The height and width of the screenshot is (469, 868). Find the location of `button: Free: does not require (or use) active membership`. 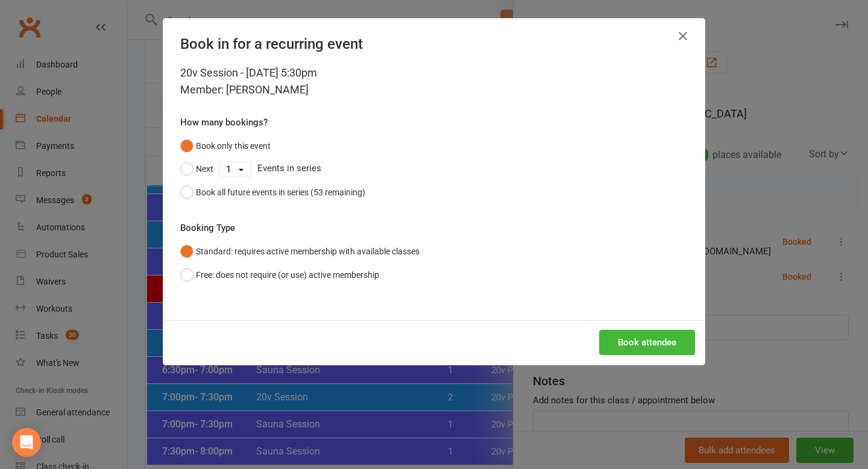

button: Free: does not require (or use) active membership is located at coordinates (280, 275).